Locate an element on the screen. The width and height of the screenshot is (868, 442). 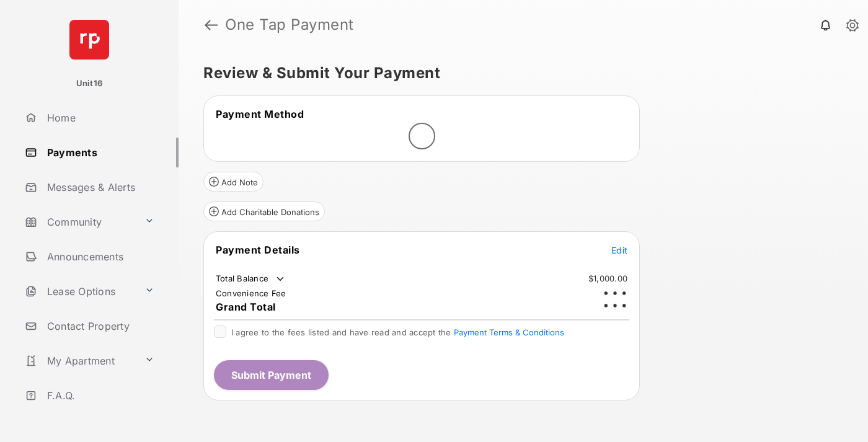
a: Lease Options is located at coordinates (80, 291).